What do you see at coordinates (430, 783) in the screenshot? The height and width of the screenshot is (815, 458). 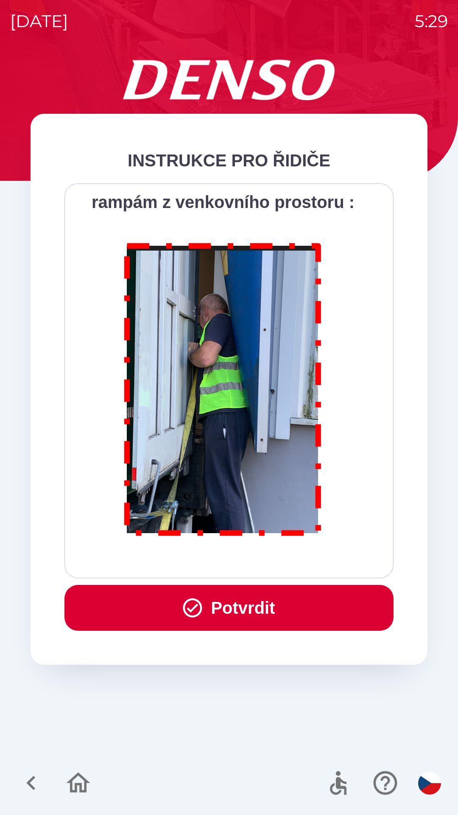 I see `img: cs flag` at bounding box center [430, 783].